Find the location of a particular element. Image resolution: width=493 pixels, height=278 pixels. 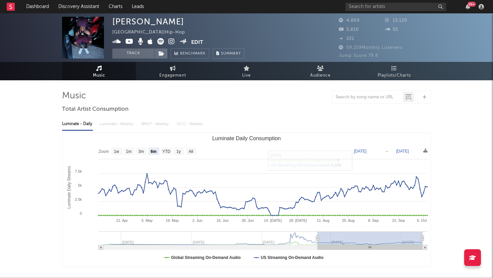

text: Zoom is located at coordinates (104, 152).